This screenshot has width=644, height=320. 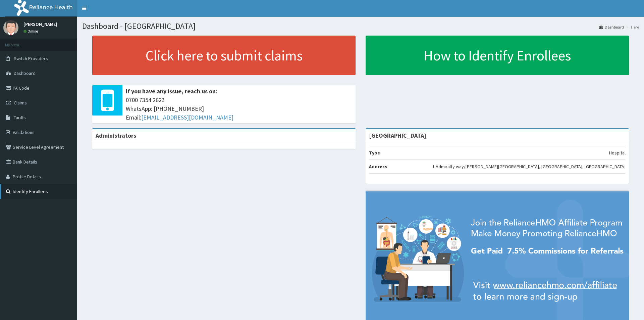 What do you see at coordinates (632, 27) in the screenshot?
I see `li: Here` at bounding box center [632, 27].